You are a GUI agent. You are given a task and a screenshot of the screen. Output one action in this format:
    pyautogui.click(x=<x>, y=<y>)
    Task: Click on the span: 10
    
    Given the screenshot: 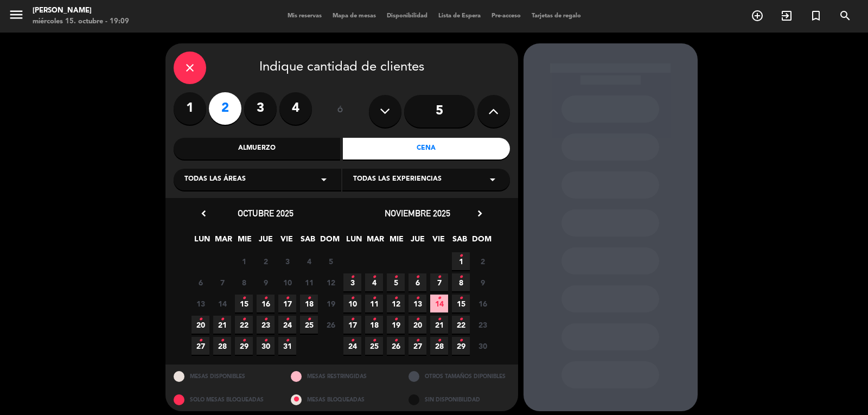 What is the action you would take?
    pyautogui.click(x=287, y=282)
    